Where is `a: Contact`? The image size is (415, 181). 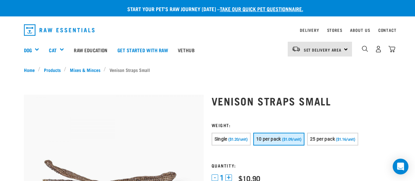
a: Contact is located at coordinates (388, 30).